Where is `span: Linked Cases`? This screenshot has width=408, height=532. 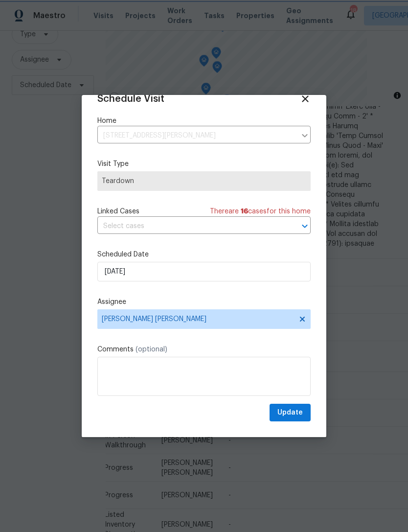 span: Linked Cases is located at coordinates (119, 211).